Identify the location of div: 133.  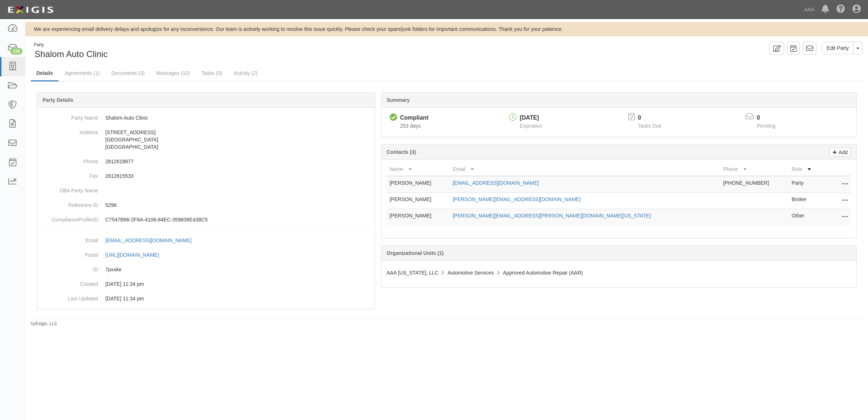
(17, 51).